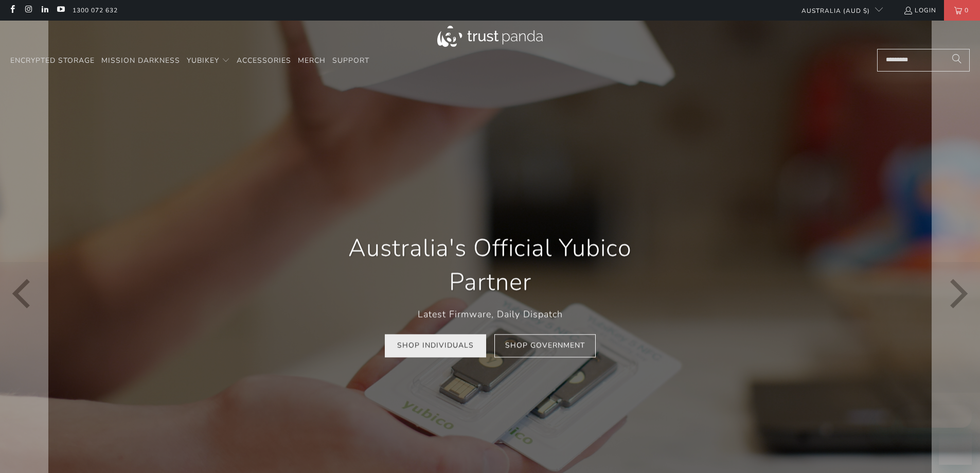  What do you see at coordinates (52, 61) in the screenshot?
I see `a: Encrypted Storage` at bounding box center [52, 61].